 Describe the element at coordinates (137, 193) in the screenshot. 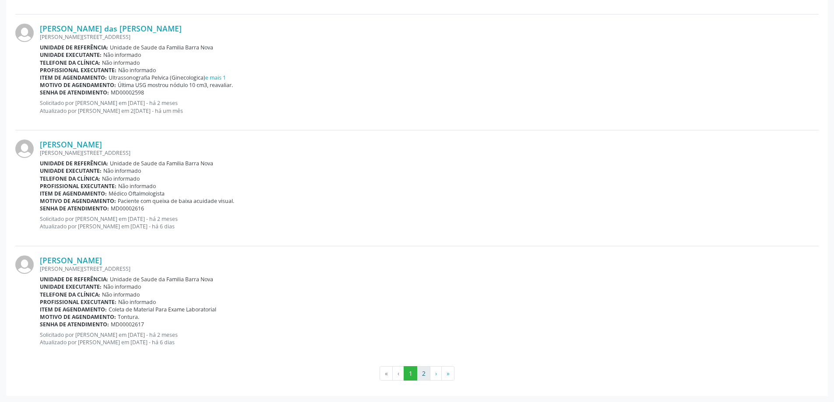

I see `span: Médico Oftalmologista` at that location.